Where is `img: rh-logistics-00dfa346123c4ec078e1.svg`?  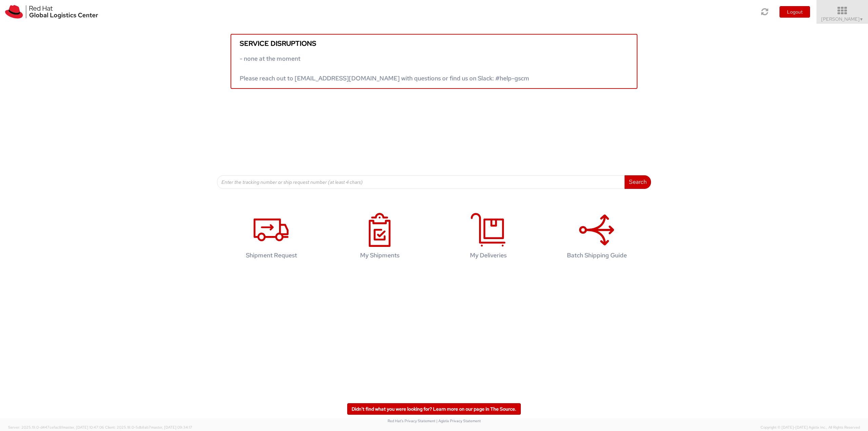
img: rh-logistics-00dfa346123c4ec078e1.svg is located at coordinates (51, 12).